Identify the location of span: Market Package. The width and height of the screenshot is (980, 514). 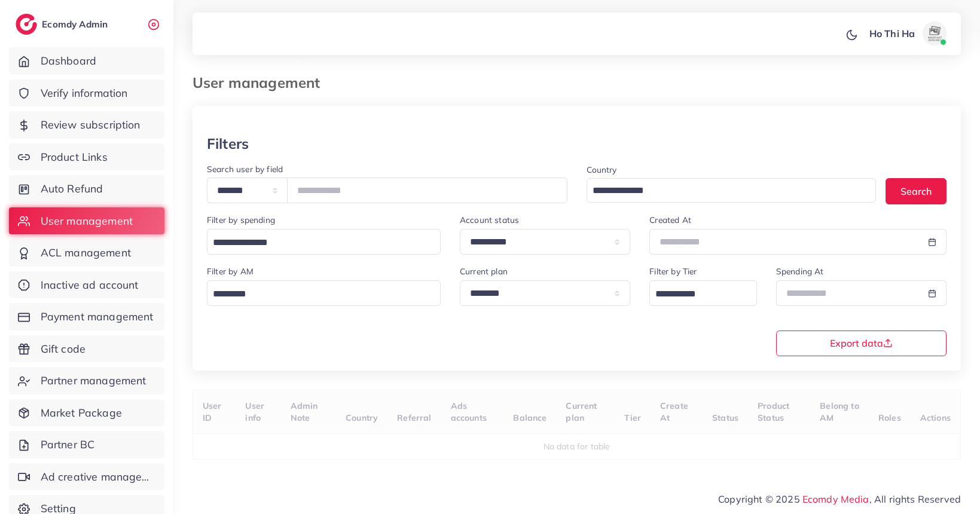
(81, 413).